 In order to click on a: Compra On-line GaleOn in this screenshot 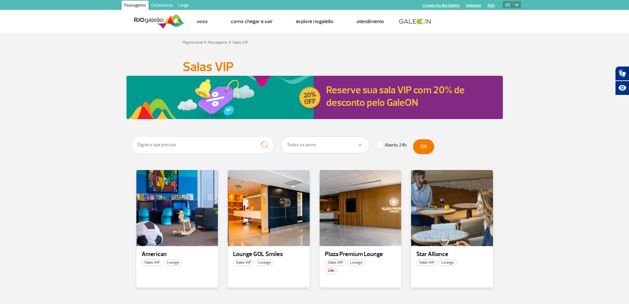, I will do `click(441, 5)`.